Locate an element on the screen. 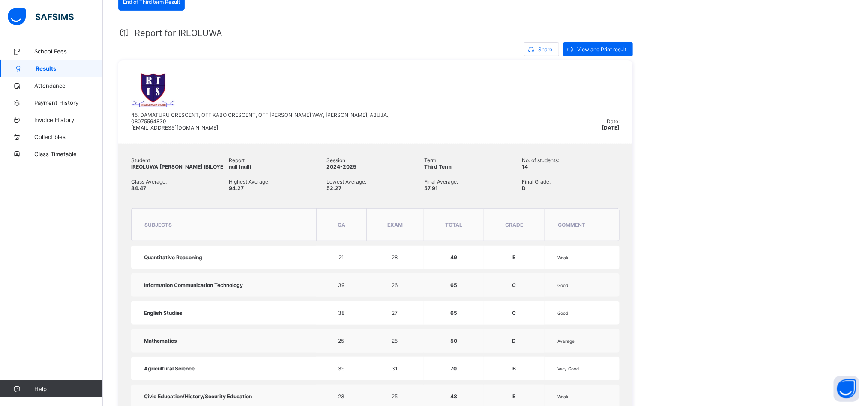 The width and height of the screenshot is (868, 406). span: subjects is located at coordinates (158, 225).